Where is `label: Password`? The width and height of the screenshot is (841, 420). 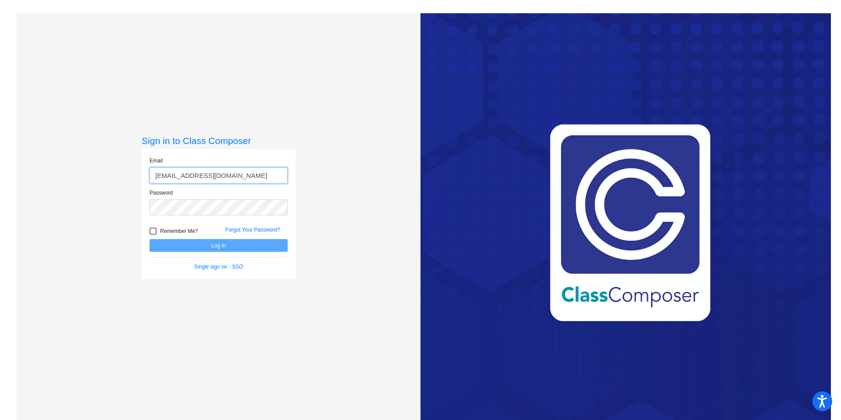 label: Password is located at coordinates (161, 193).